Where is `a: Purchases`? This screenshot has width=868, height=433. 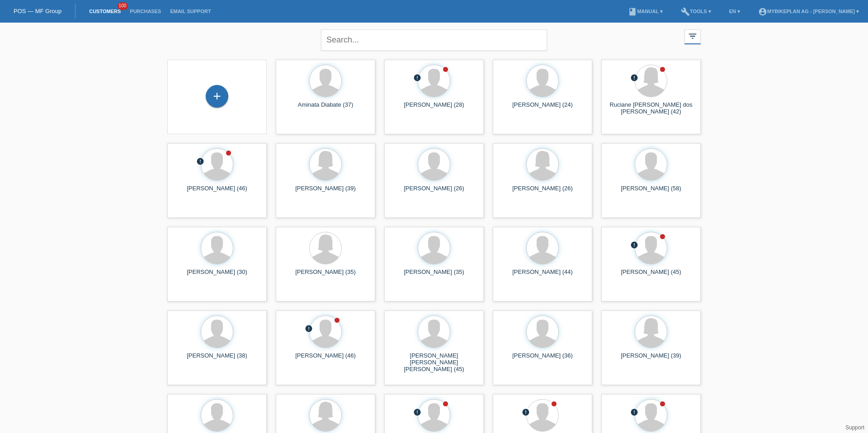 a: Purchases is located at coordinates (145, 11).